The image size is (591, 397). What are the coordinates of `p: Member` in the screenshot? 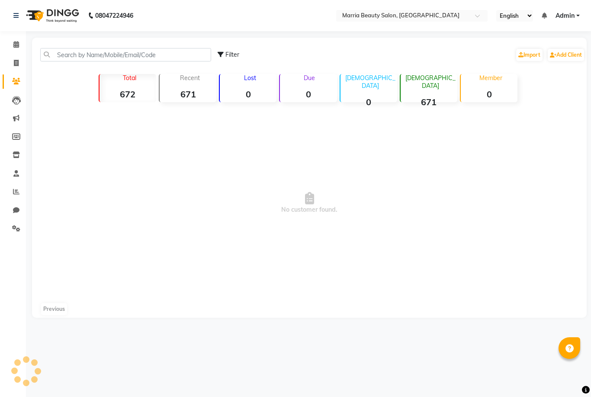 It's located at (491, 78).